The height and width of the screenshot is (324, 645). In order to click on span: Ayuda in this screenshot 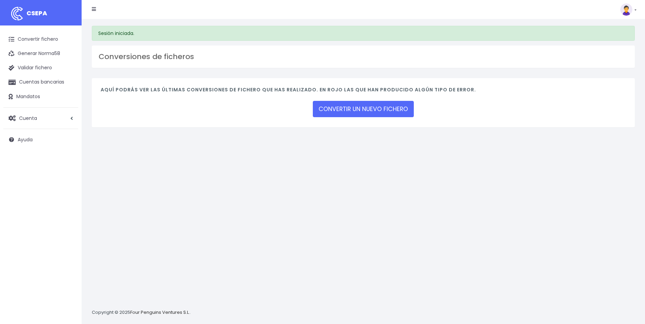, I will do `click(25, 140)`.